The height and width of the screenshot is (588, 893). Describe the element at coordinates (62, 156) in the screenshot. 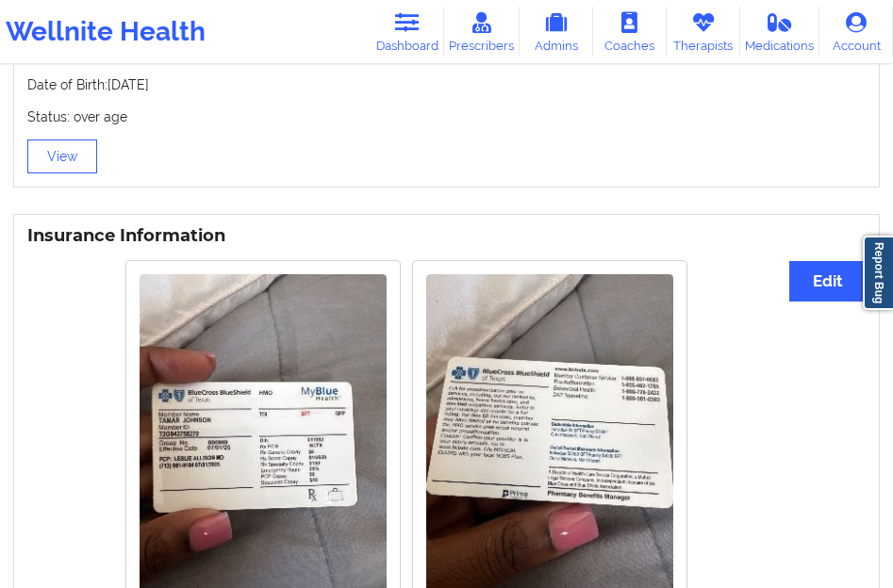

I see `button: View` at that location.